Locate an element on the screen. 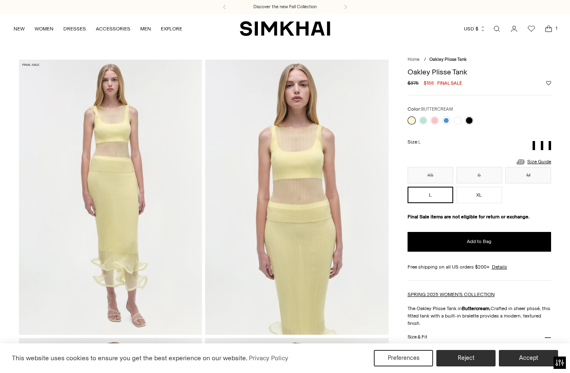 The image size is (570, 373). button: Reject is located at coordinates (466, 358).